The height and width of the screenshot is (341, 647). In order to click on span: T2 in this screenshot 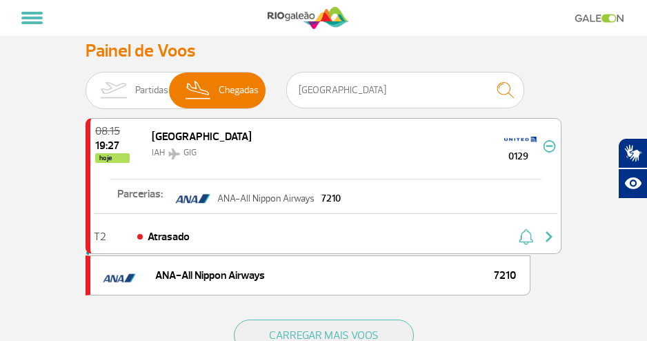, I will do `click(100, 237)`.